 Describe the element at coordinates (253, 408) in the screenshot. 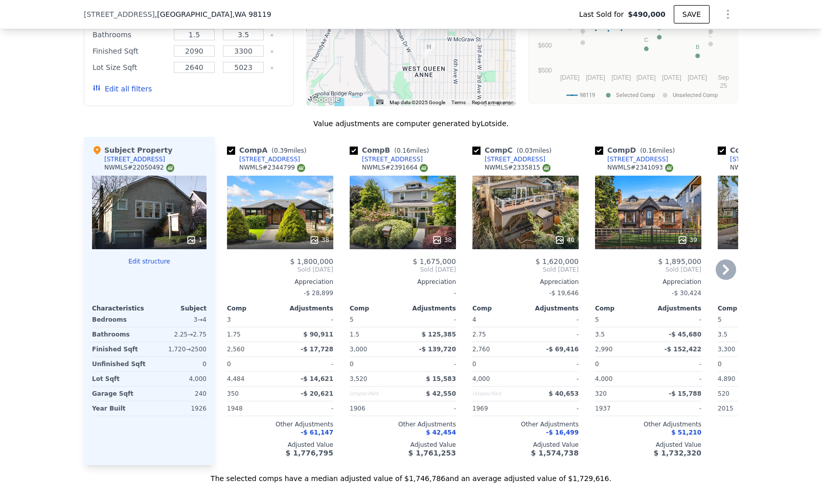

I see `div: 1948` at that location.